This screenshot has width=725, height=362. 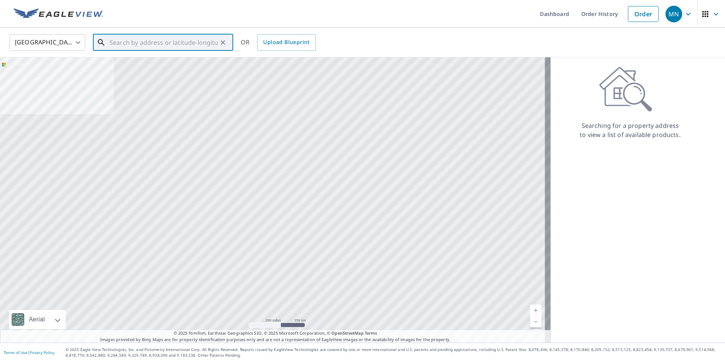 I want to click on a: Upload Blueprint, so click(x=286, y=42).